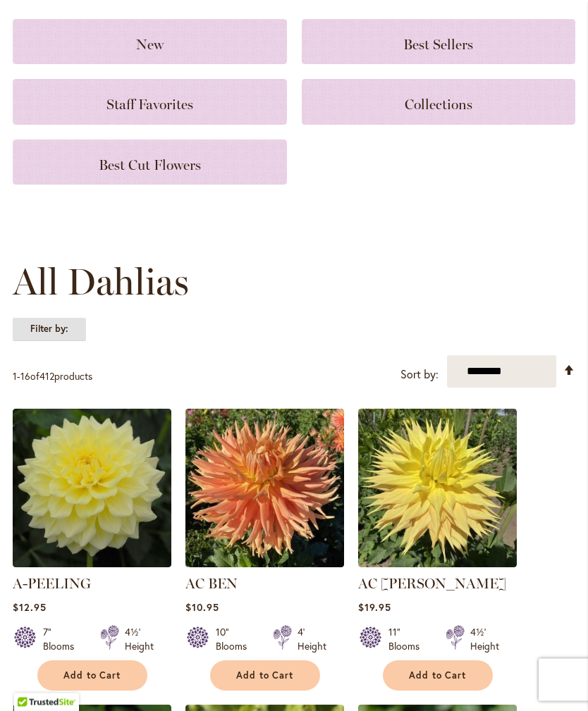 The height and width of the screenshot is (711, 588). What do you see at coordinates (438, 45) in the screenshot?
I see `span: Best Sellers` at bounding box center [438, 45].